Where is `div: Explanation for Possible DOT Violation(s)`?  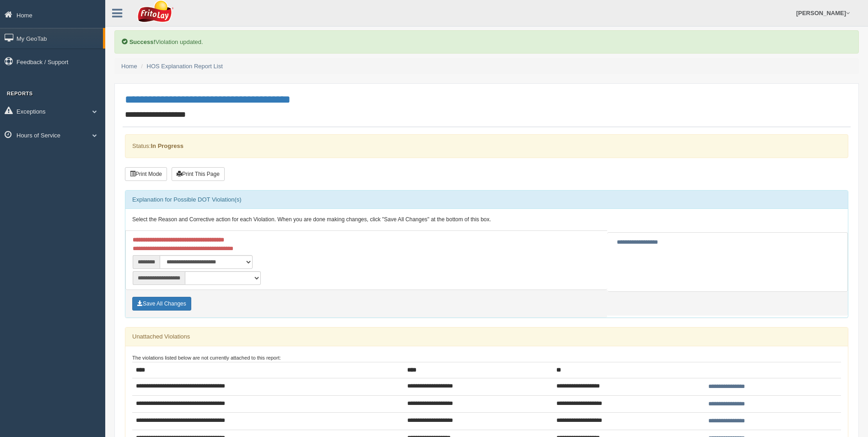 div: Explanation for Possible DOT Violation(s) is located at coordinates (486, 200).